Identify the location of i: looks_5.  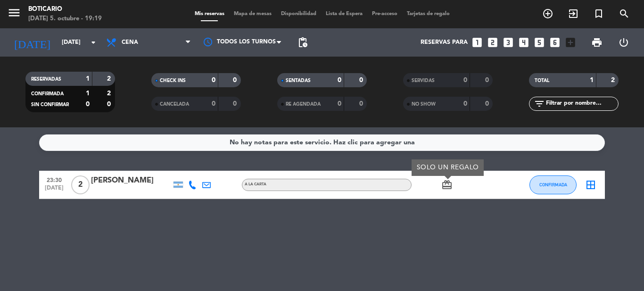
(539, 43).